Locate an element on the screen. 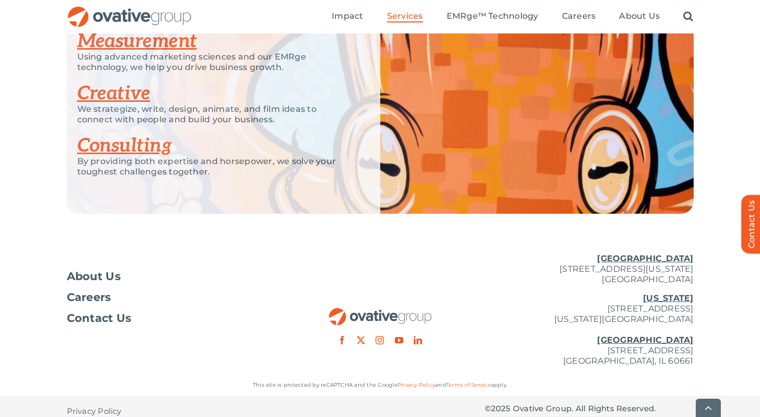 The image size is (760, 417). a: linkedin is located at coordinates (418, 340).